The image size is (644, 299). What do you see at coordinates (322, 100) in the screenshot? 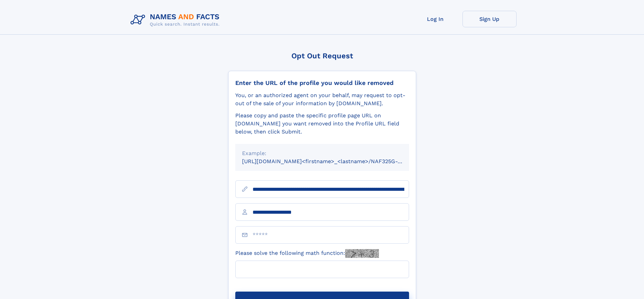
I see `div: You, or an authorized agent on your behalf, may request to opt-out of the sale of your informatio...` at bounding box center [322, 100].